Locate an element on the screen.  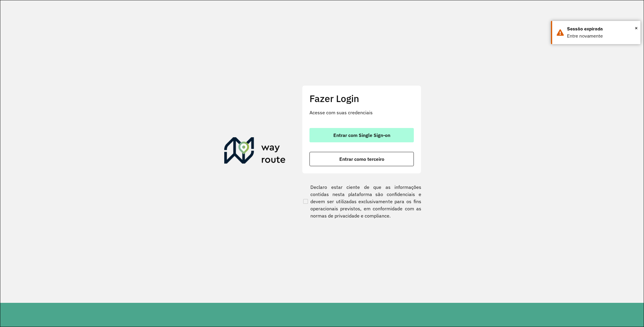
span: Entrar como terceiro is located at coordinates (362, 159).